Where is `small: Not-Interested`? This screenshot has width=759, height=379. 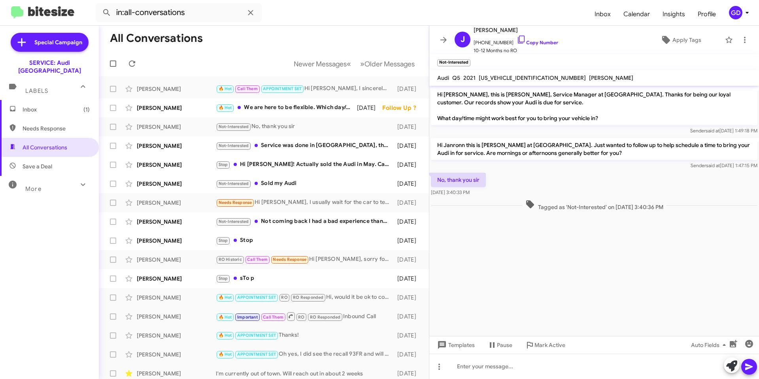 small: Not-Interested is located at coordinates (454, 63).